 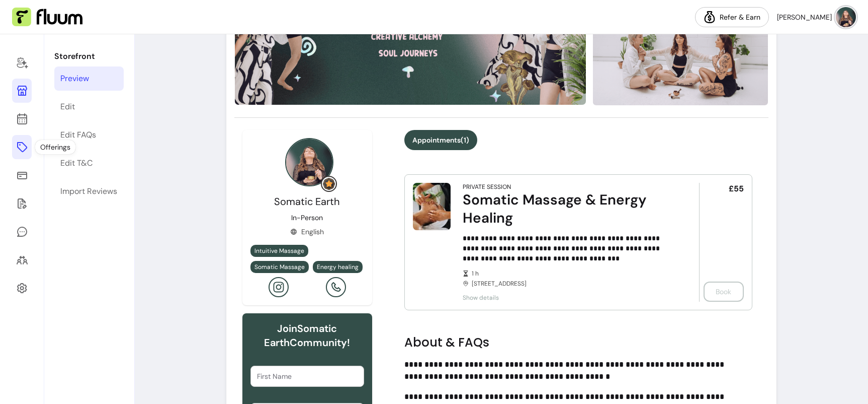 I want to click on a: Refer & Earn, so click(x=731, y=17).